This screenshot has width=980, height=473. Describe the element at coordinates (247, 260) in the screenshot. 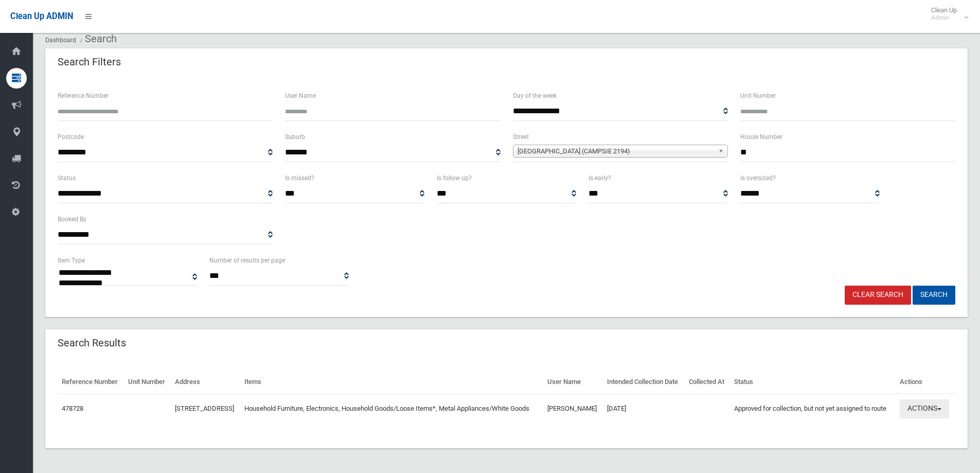

I see `label: Number of results per page` at that location.